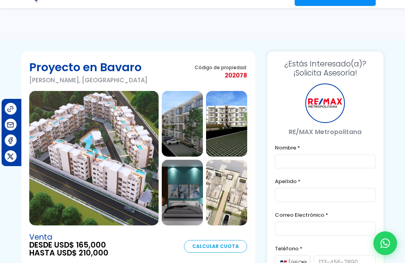 The width and height of the screenshot is (405, 263). I want to click on a: Calcular Cuota, so click(215, 246).